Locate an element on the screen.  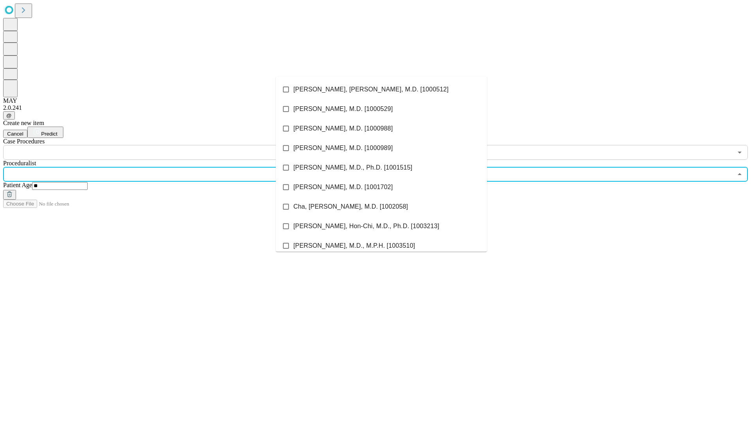
button: Close is located at coordinates (739, 174).